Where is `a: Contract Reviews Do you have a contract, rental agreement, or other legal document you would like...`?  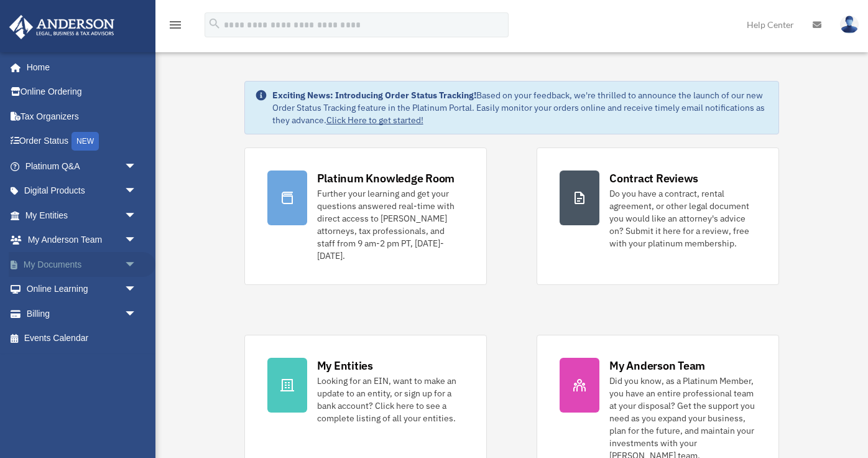 a: Contract Reviews Do you have a contract, rental agreement, or other legal document you would like... is located at coordinates (658, 216).